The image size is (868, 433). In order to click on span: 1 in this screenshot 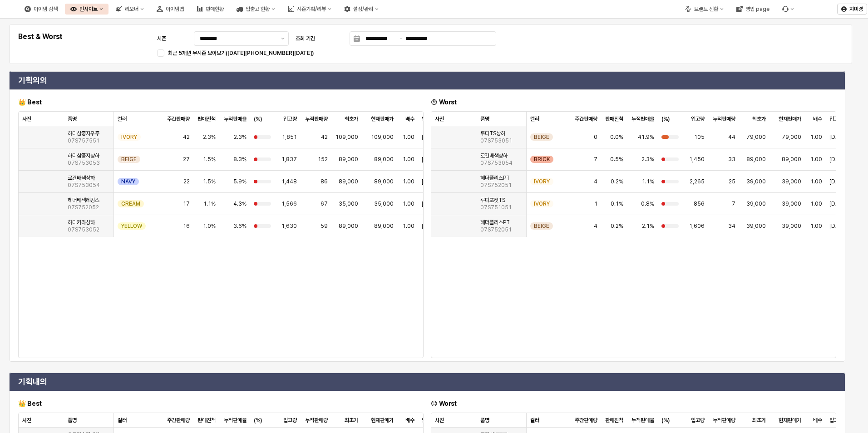, I will do `click(596, 204)`.